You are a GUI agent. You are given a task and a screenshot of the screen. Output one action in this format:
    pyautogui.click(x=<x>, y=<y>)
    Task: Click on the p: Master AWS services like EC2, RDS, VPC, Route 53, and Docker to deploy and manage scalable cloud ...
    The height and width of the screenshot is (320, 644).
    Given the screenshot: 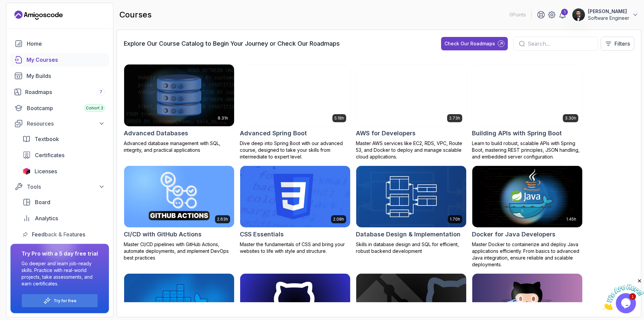 What is the action you would take?
    pyautogui.click(x=412, y=150)
    